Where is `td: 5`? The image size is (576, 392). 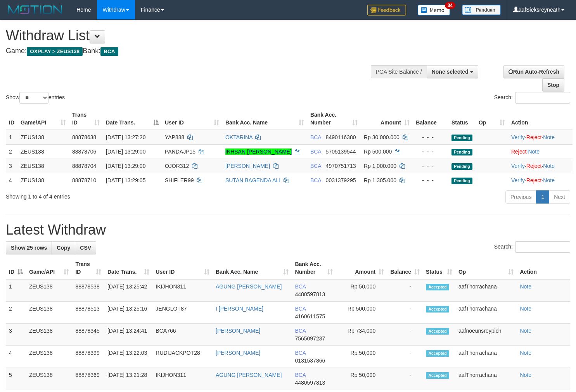
td: 5 is located at coordinates (16, 379).